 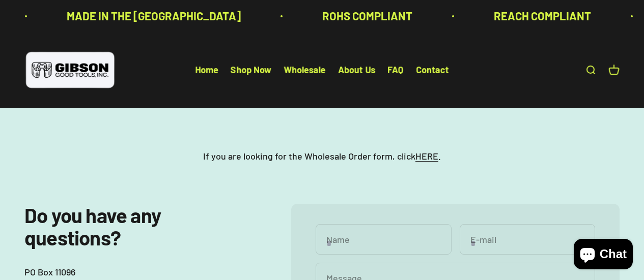 I want to click on p: REACH COMPLIANT, so click(x=541, y=16).